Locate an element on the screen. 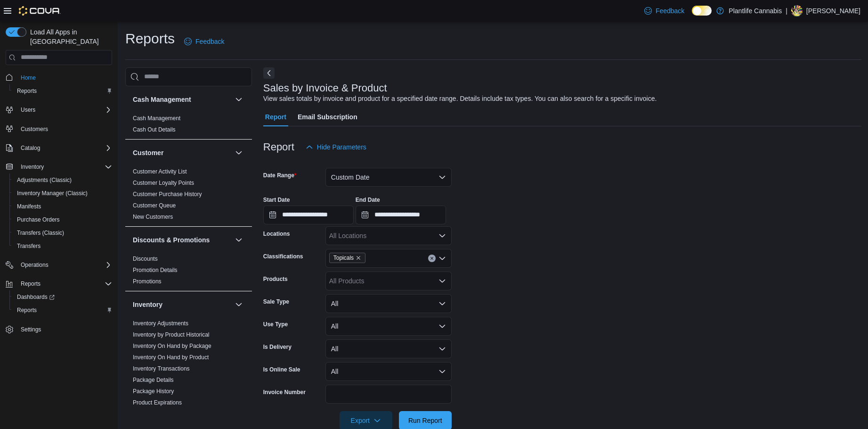 The image size is (868, 429). a: Customer Loyalty Points is located at coordinates (163, 183).